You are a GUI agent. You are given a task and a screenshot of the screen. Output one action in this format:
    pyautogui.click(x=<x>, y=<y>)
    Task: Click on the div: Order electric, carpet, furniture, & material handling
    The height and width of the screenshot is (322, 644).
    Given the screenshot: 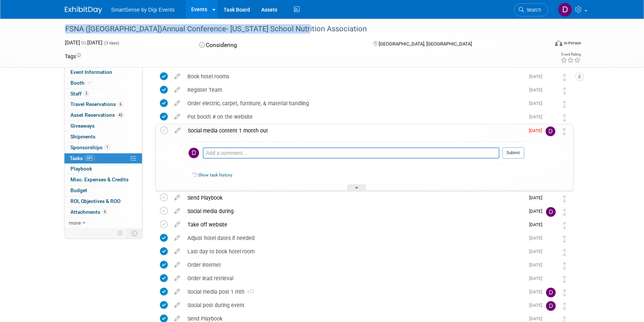 What is the action you would take?
    pyautogui.click(x=354, y=103)
    